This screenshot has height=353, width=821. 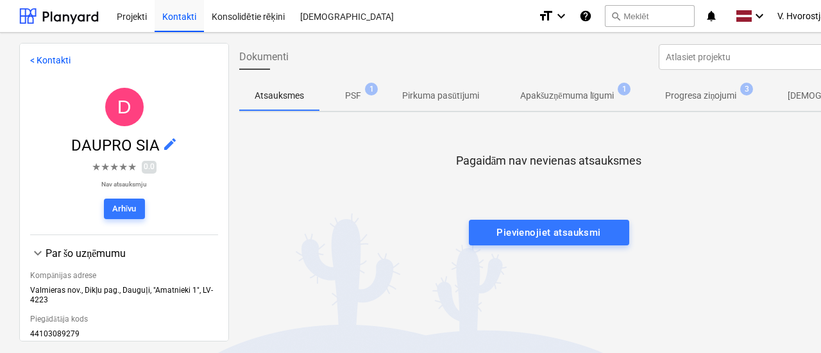 I want to click on p: Atsauksmes, so click(x=279, y=96).